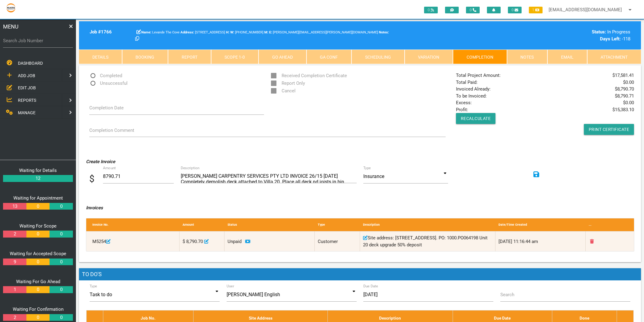  What do you see at coordinates (27, 113) in the screenshot?
I see `span: MANAGE` at bounding box center [27, 113].